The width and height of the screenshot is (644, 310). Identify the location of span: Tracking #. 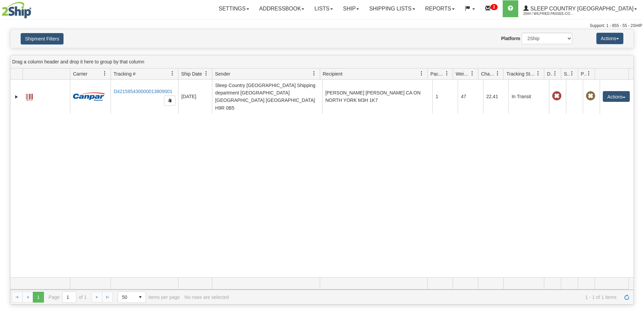
(124, 74).